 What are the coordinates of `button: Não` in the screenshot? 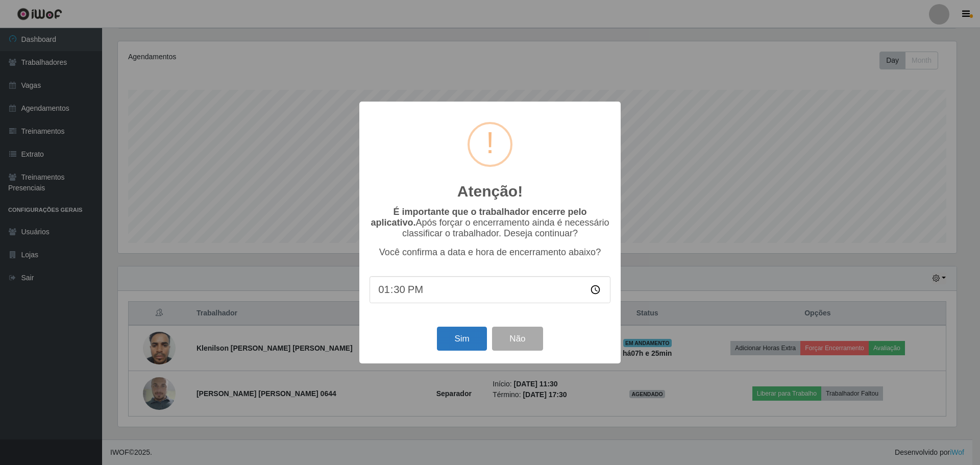 It's located at (517, 338).